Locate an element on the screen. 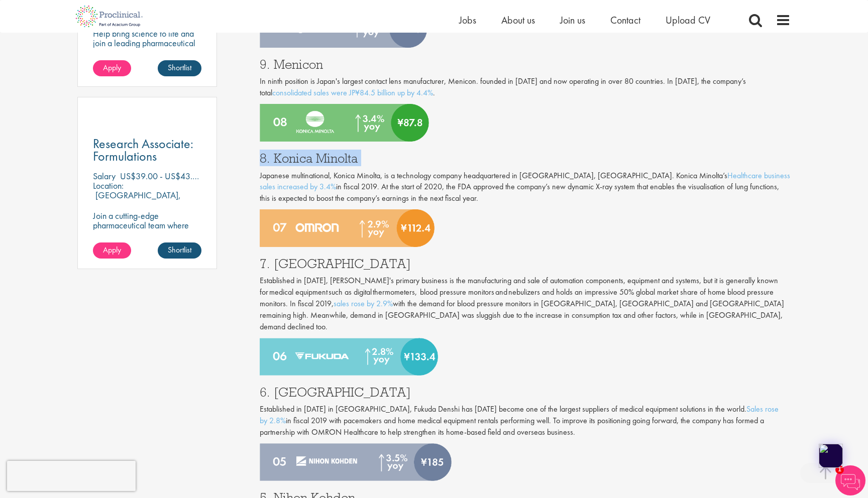 This screenshot has height=498, width=868. span: Research Associate: Formulations is located at coordinates (143, 149).